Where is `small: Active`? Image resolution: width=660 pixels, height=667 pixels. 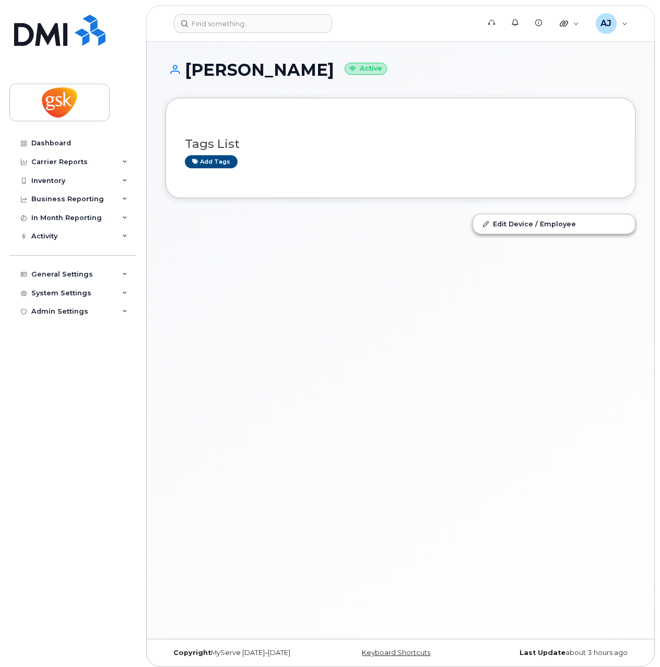 small: Active is located at coordinates (366, 68).